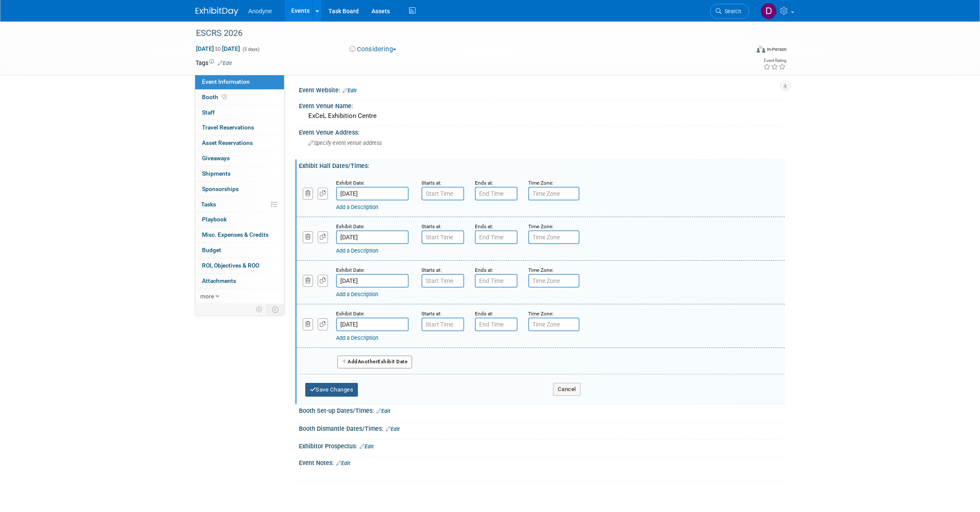 The height and width of the screenshot is (512, 980). I want to click on img: ExhibitDay, so click(217, 11).